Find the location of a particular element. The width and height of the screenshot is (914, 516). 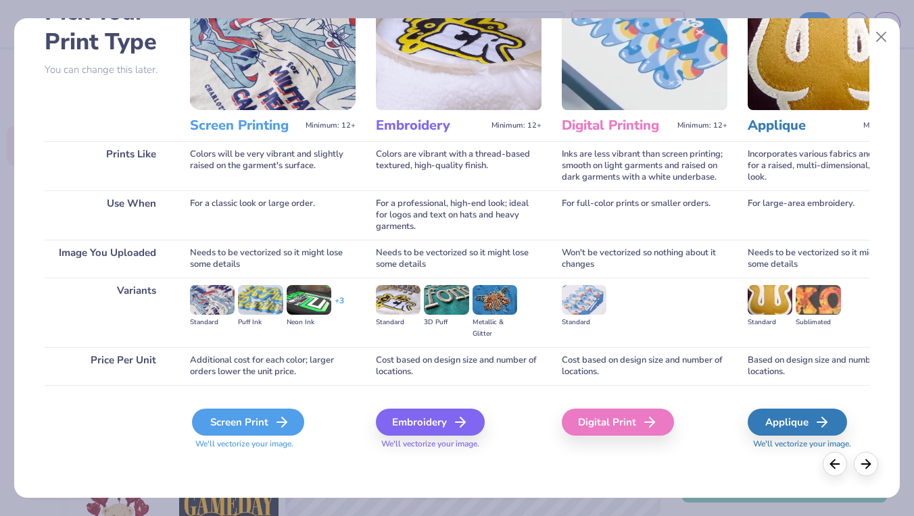

div: Additional cost for each color; larger orders lower the unit price. is located at coordinates (272, 366).